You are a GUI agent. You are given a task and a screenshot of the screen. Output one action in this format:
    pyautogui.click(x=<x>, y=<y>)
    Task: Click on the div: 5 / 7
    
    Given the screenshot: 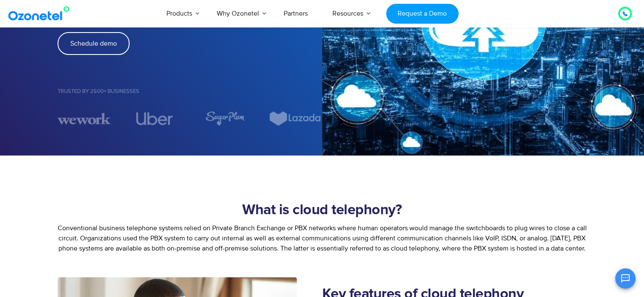 What is the action you would take?
    pyautogui.click(x=225, y=119)
    